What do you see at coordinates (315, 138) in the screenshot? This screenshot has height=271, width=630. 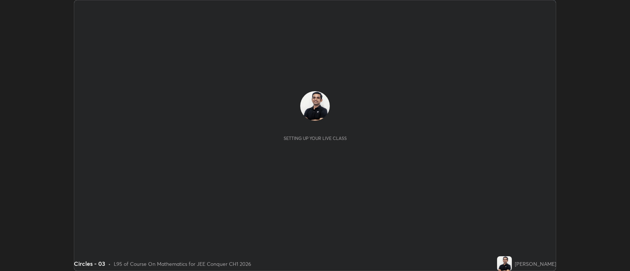 I see `div: Setting up your live class` at bounding box center [315, 138].